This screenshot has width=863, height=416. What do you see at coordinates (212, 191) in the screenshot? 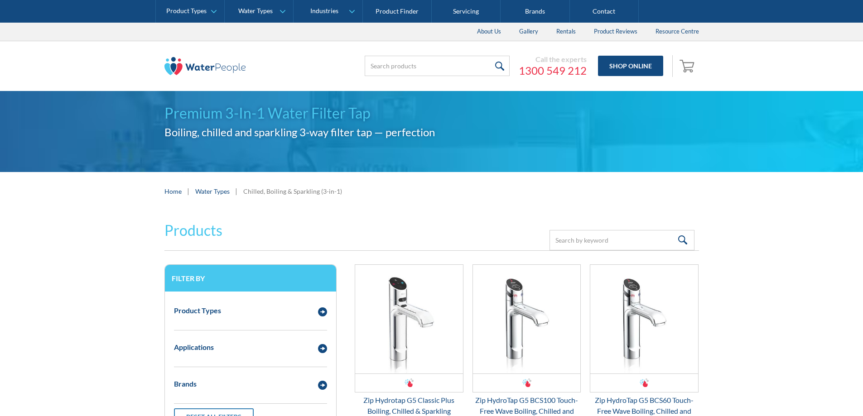
I see `a: Water Types` at bounding box center [212, 191].